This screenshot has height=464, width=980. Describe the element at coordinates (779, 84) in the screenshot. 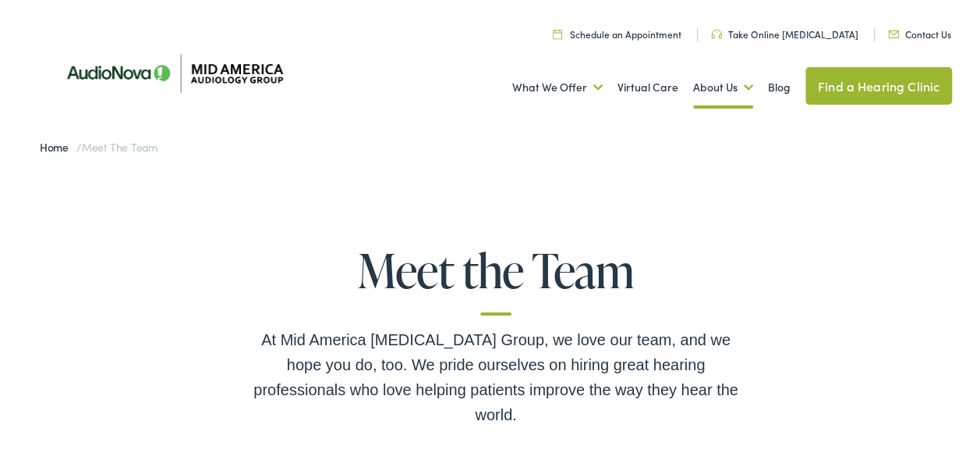

I see `a: Blog` at that location.